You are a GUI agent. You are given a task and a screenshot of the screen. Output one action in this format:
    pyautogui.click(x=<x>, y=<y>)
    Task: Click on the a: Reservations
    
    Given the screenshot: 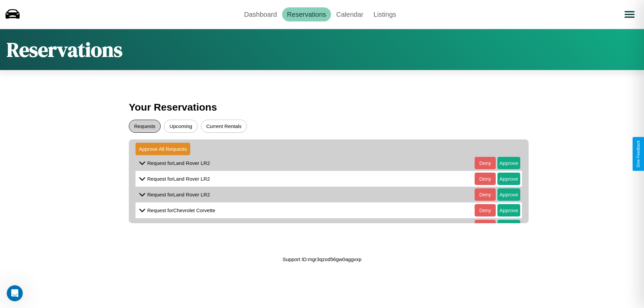 What is the action you would take?
    pyautogui.click(x=306, y=14)
    